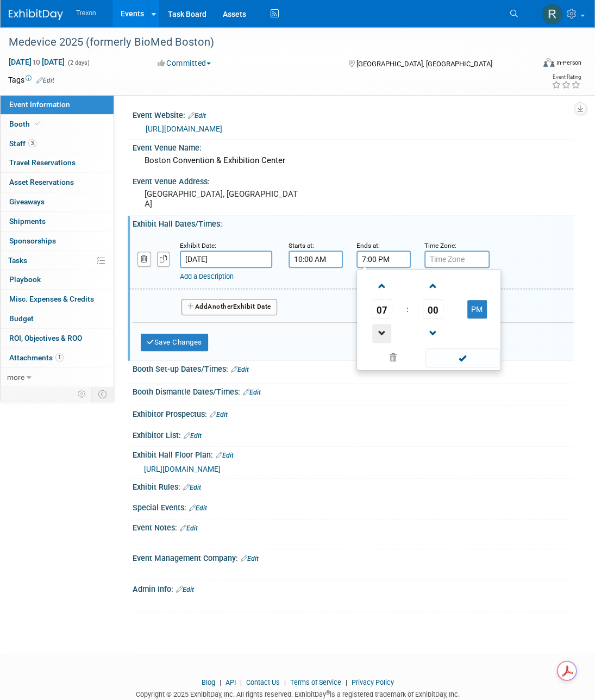 The image size is (595, 700). What do you see at coordinates (41, 182) in the screenshot?
I see `span: Asset Reservations` at bounding box center [41, 182].